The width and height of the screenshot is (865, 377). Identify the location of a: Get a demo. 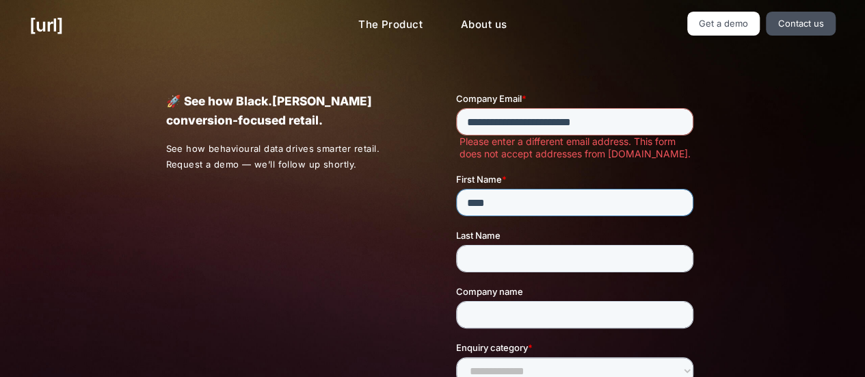
(723, 23).